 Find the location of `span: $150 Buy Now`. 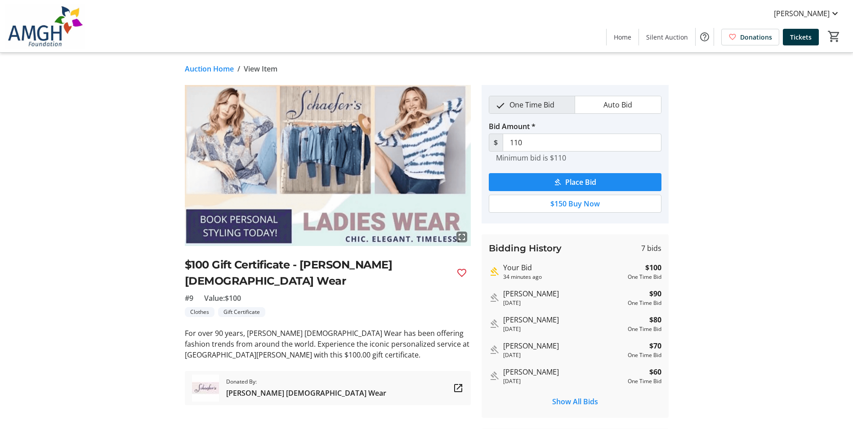

span: $150 Buy Now is located at coordinates (575, 204).